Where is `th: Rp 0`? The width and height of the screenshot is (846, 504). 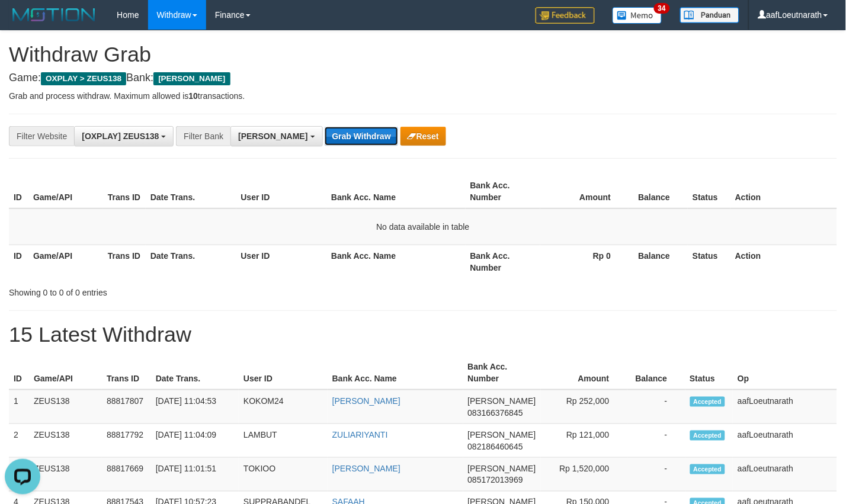 th: Rp 0 is located at coordinates (585, 261).